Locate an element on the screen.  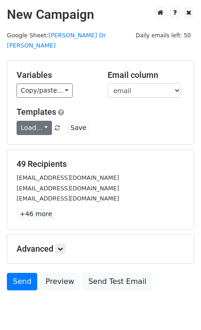
a: +46 more is located at coordinates (36, 214).